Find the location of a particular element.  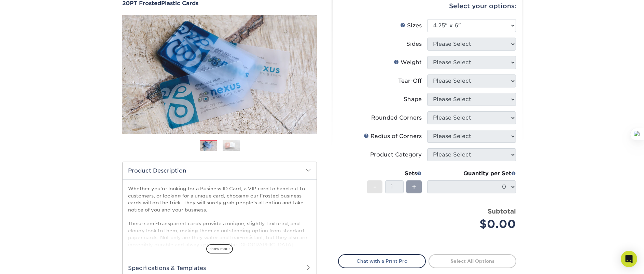

div: Radius of Corners is located at coordinates (393, 137).